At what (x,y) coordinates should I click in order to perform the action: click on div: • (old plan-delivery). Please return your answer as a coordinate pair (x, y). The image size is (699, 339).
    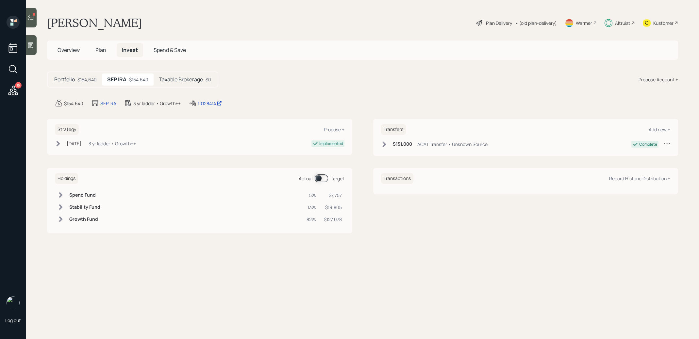
    Looking at the image, I should click on (536, 23).